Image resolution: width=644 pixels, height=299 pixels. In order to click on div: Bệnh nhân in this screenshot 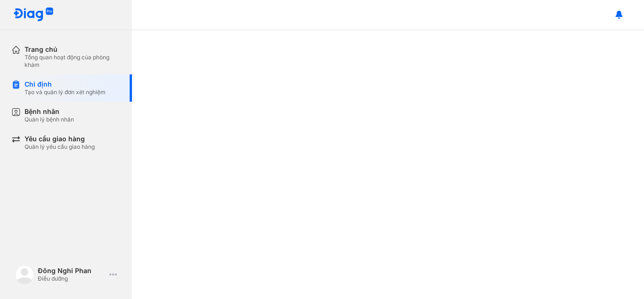, I will do `click(49, 112)`.